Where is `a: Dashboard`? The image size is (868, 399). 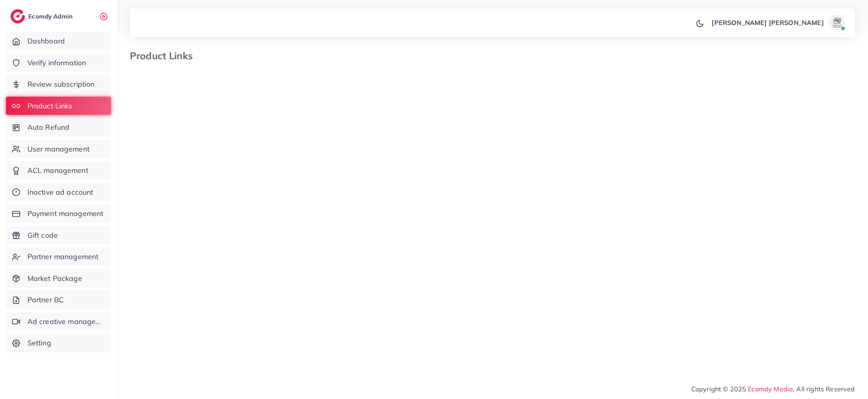
a: Dashboard is located at coordinates (59, 41).